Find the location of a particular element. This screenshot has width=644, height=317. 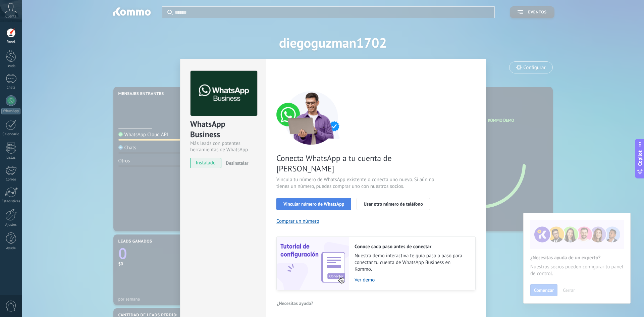

div: Más leads con potentes herramientas de WhatsApp is located at coordinates (223, 146).